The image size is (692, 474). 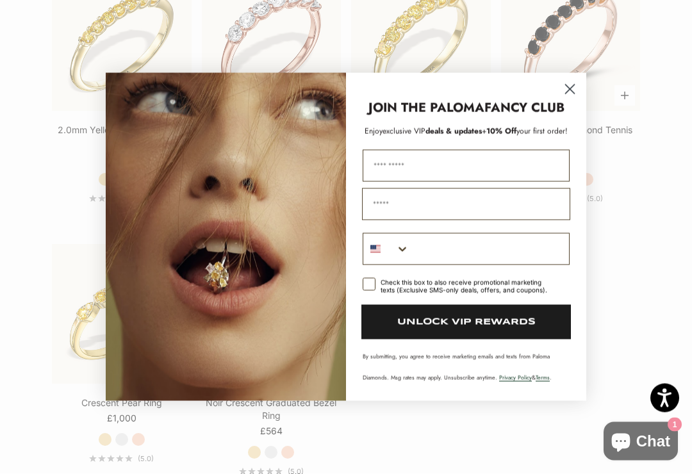 I want to click on span: exclusive VIP, so click(x=404, y=131).